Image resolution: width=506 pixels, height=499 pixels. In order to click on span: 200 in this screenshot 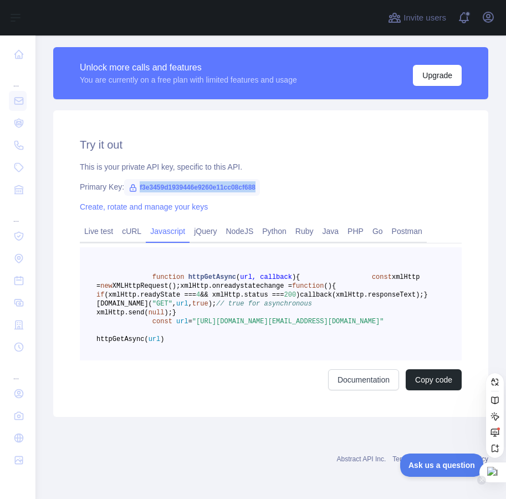, I will do `click(290, 295)`.